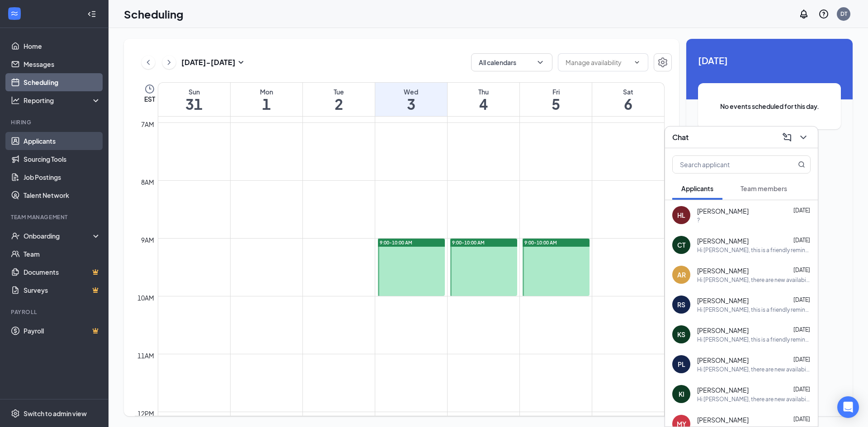 Image resolution: width=868 pixels, height=427 pixels. What do you see at coordinates (62, 159) in the screenshot?
I see `a: Sourcing Tools` at bounding box center [62, 159].